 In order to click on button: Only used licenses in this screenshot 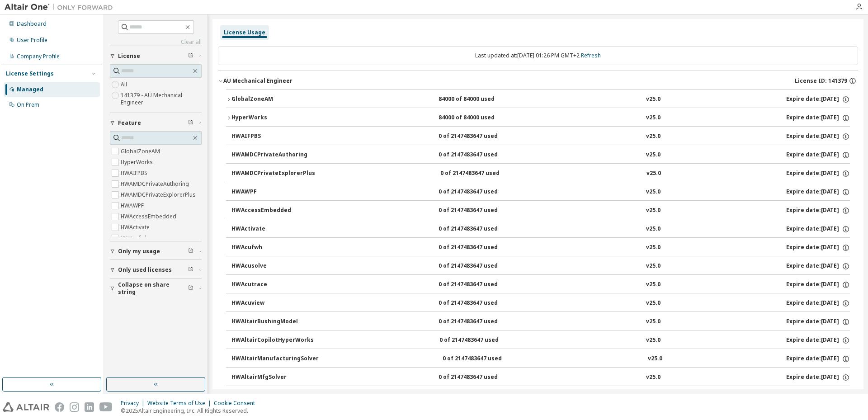, I will do `click(155, 270)`.